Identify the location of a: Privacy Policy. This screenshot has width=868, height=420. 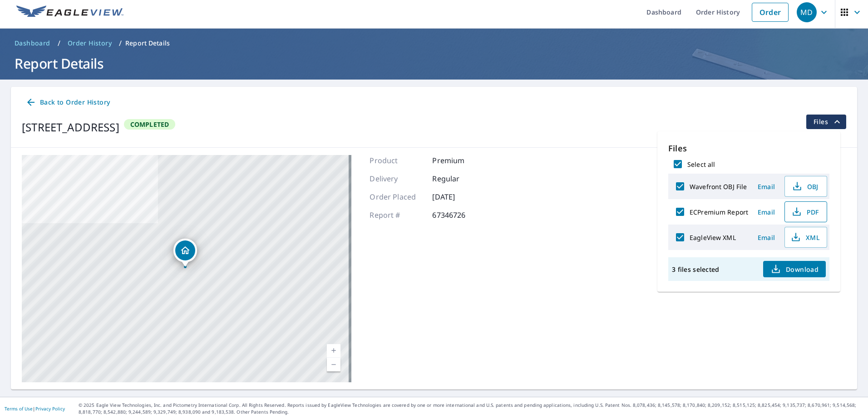
(50, 408).